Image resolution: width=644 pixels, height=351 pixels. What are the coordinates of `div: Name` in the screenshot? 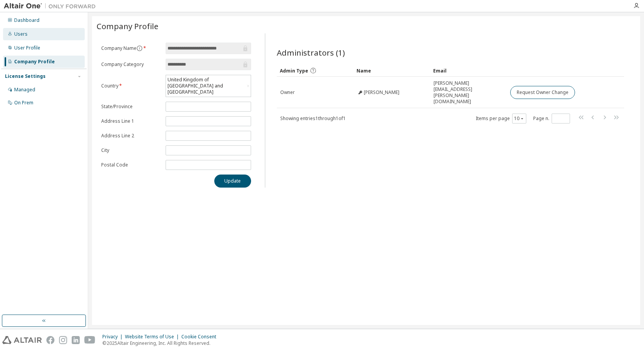 It's located at (392, 71).